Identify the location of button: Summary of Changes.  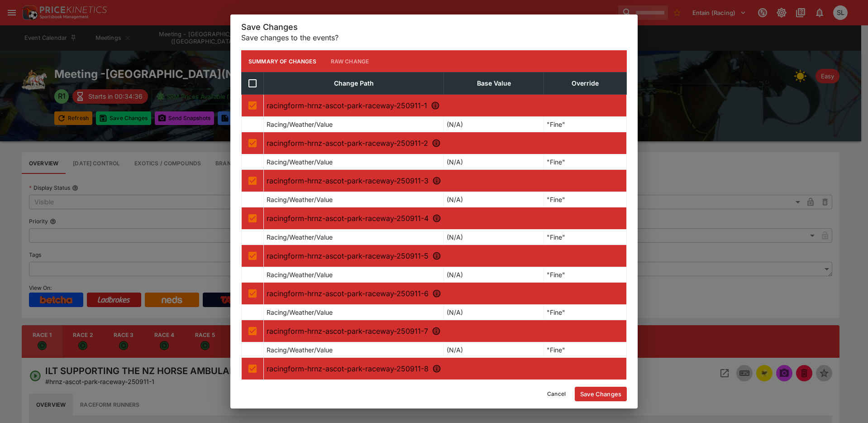
(283, 61).